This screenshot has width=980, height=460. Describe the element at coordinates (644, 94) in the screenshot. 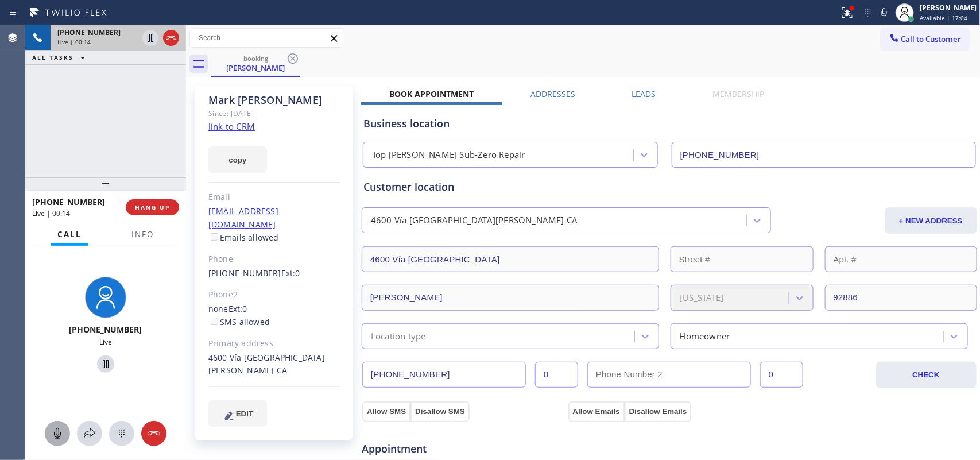

I see `label: Leads` at that location.